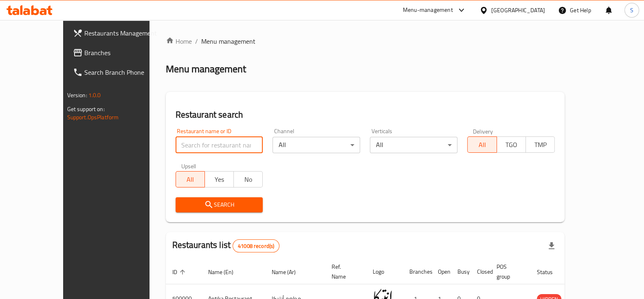 The width and height of the screenshot is (644, 299). What do you see at coordinates (366, 42) in the screenshot?
I see `nav: breadcrumb` at bounding box center [366, 42].